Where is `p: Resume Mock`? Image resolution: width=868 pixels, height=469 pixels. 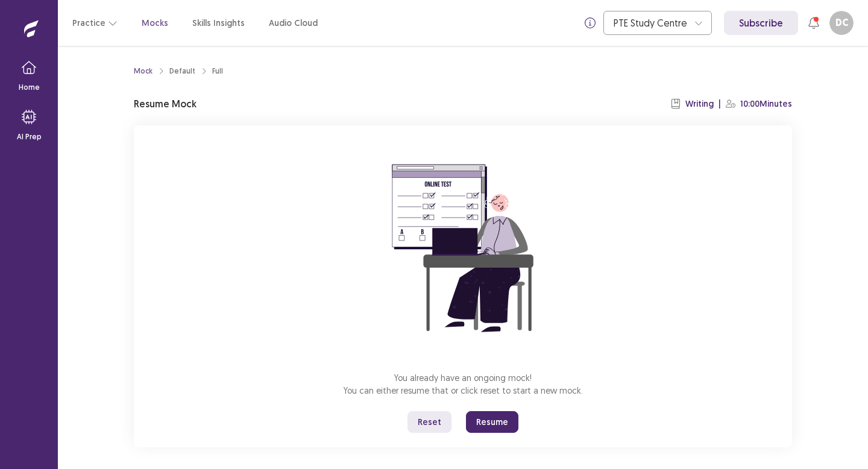 p: Resume Mock is located at coordinates (165, 104).